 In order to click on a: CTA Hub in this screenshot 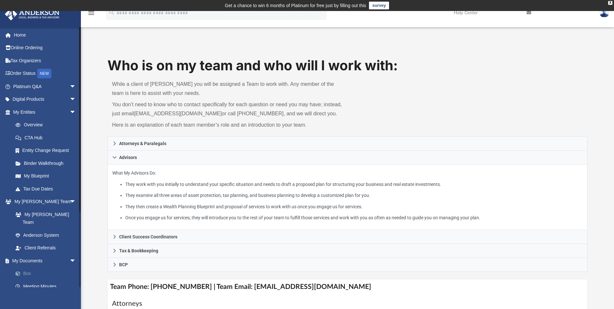, I will do `click(47, 137)`.